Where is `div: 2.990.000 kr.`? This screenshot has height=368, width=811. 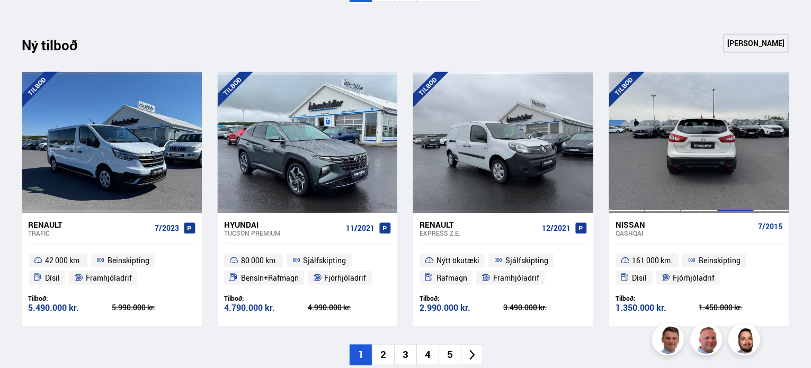 div: 2.990.000 kr. is located at coordinates (462, 308).